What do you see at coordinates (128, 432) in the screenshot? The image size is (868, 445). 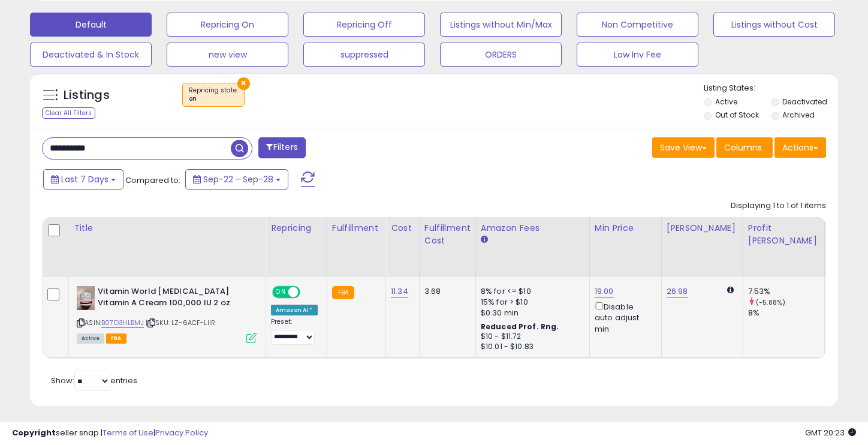 I see `a: Terms of Use` at bounding box center [128, 432].